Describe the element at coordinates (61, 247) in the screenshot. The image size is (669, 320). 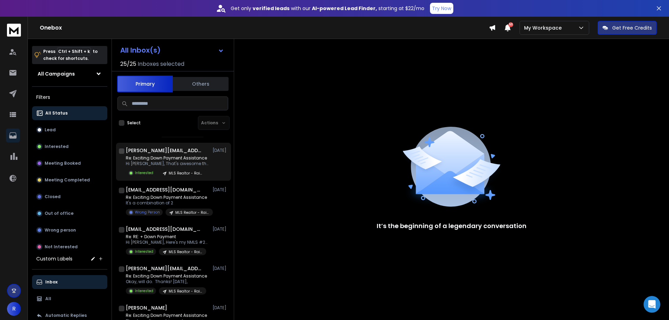
I see `p: Not Interested` at that location.